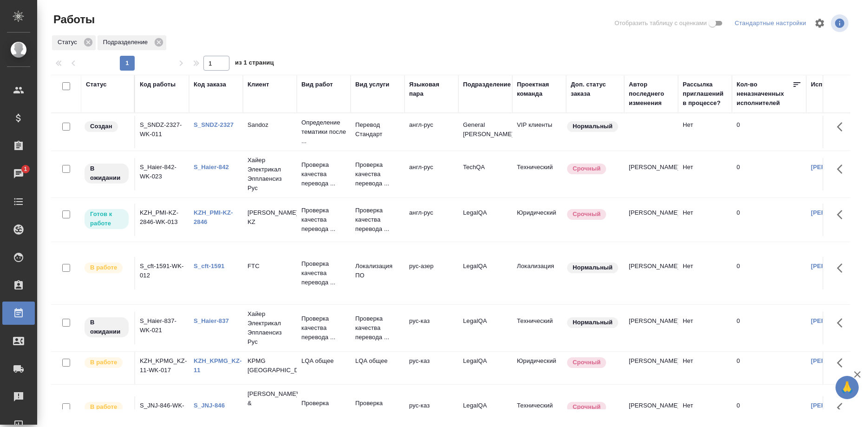 The width and height of the screenshot is (868, 427). I want to click on p: В ожидании, so click(106, 327).